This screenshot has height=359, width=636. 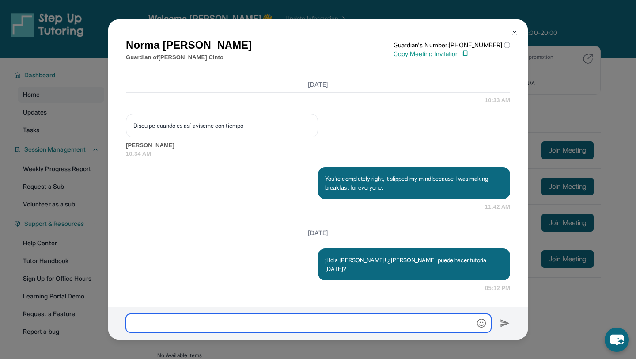 What do you see at coordinates (497, 288) in the screenshot?
I see `span: 05:12 PM` at bounding box center [497, 288].